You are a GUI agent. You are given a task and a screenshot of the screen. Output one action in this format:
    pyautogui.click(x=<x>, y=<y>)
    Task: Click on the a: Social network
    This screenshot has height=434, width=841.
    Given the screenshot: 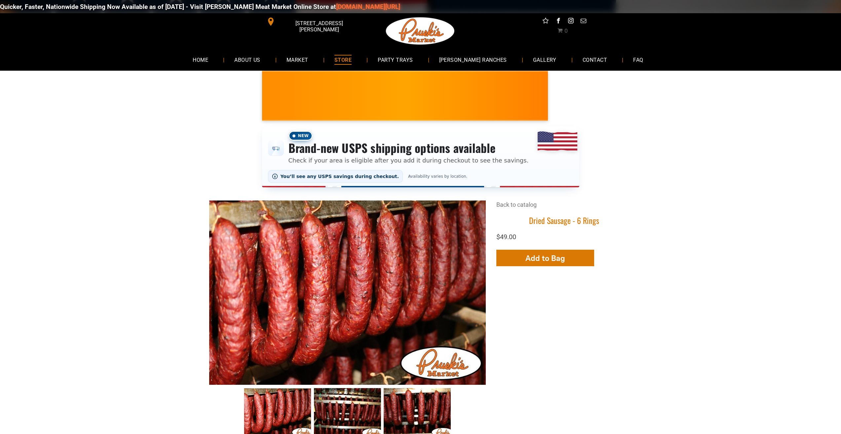 What is the action you would take?
    pyautogui.click(x=545, y=21)
    